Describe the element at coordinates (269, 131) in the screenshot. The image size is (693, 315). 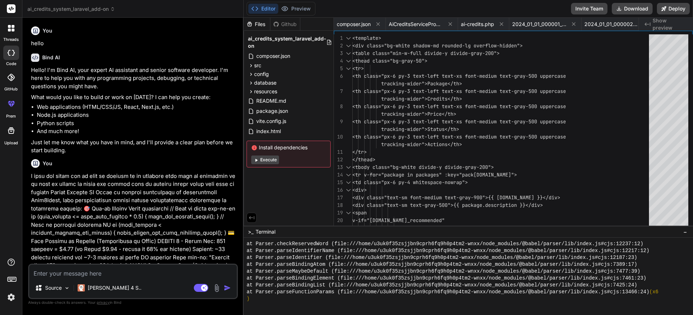
I see `span: index.html` at that location.